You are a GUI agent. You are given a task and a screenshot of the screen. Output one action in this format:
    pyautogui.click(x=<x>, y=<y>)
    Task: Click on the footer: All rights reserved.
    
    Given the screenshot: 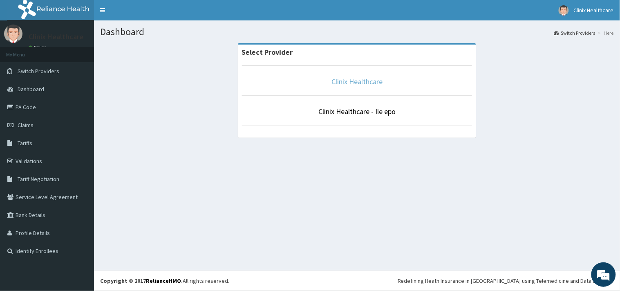 What is the action you would take?
    pyautogui.click(x=357, y=280)
    